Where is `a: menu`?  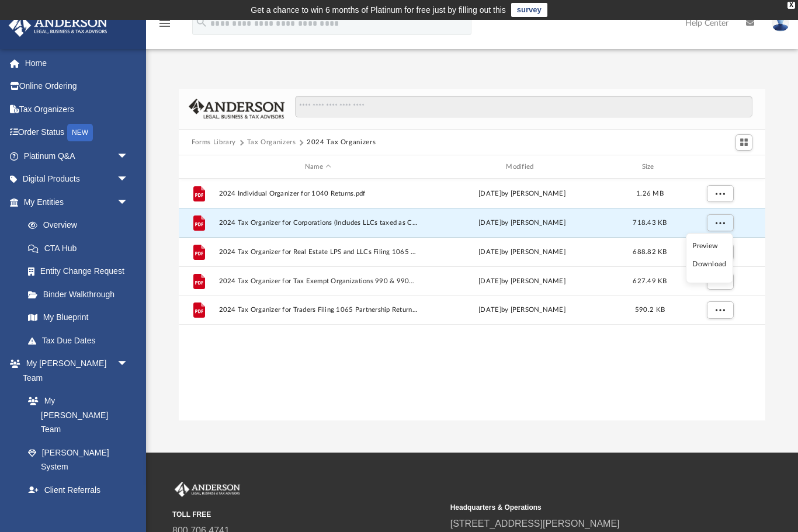 a: menu is located at coordinates (165, 27).